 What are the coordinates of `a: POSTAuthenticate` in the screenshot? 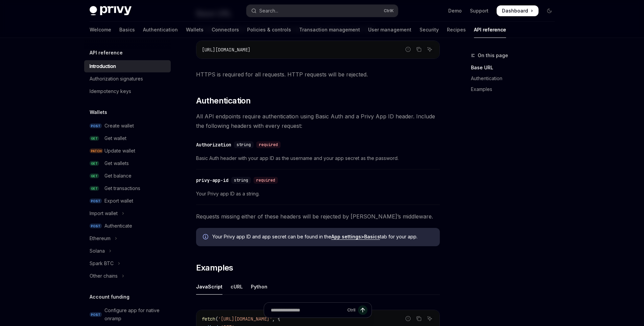 It's located at (127, 226).